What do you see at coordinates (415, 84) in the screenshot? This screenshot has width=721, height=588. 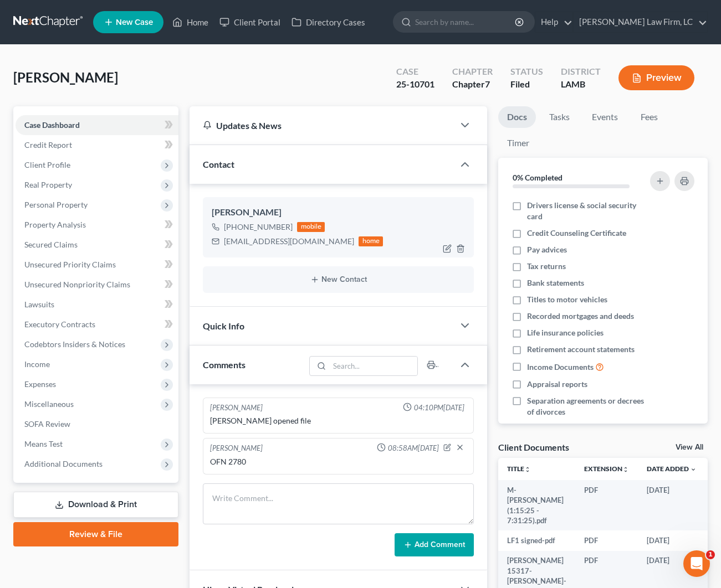 I see `div: 25-10701` at bounding box center [415, 84].